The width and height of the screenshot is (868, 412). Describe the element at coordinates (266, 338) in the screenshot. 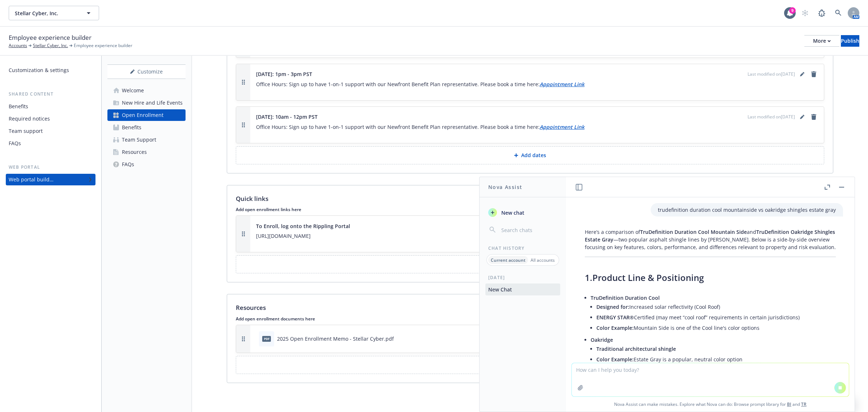

I see `span: pdf` at that location.